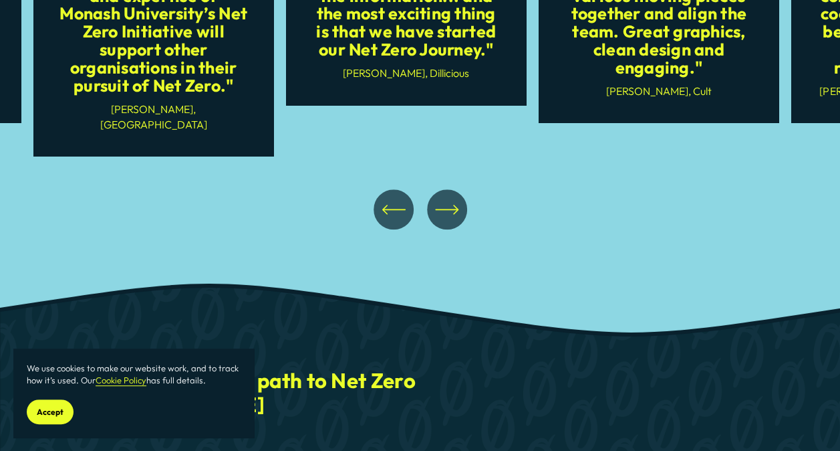 The image size is (840, 451). Describe the element at coordinates (394, 209) in the screenshot. I see `button: Previous` at that location.